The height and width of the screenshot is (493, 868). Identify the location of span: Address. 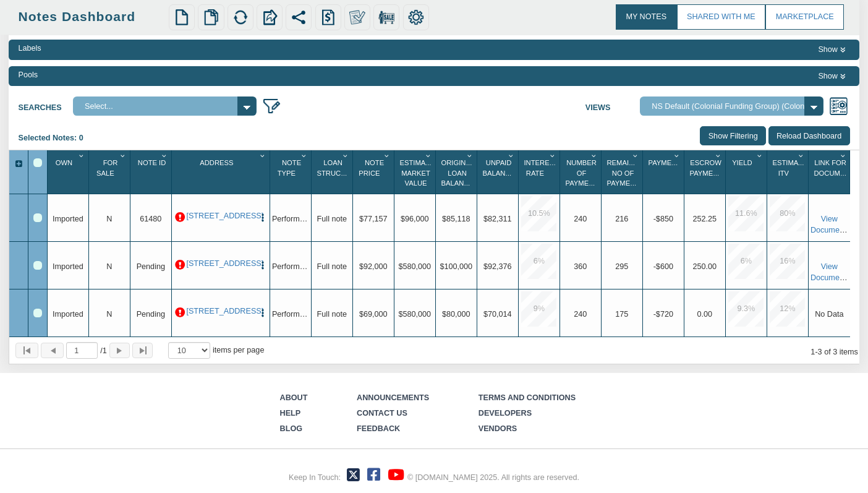
(216, 162).